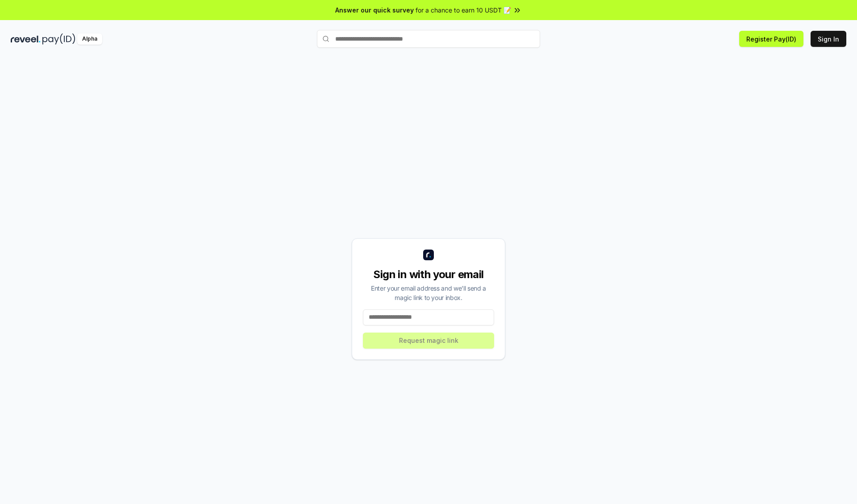 This screenshot has height=504, width=857. What do you see at coordinates (375, 10) in the screenshot?
I see `span: Answer our quick survey` at bounding box center [375, 10].